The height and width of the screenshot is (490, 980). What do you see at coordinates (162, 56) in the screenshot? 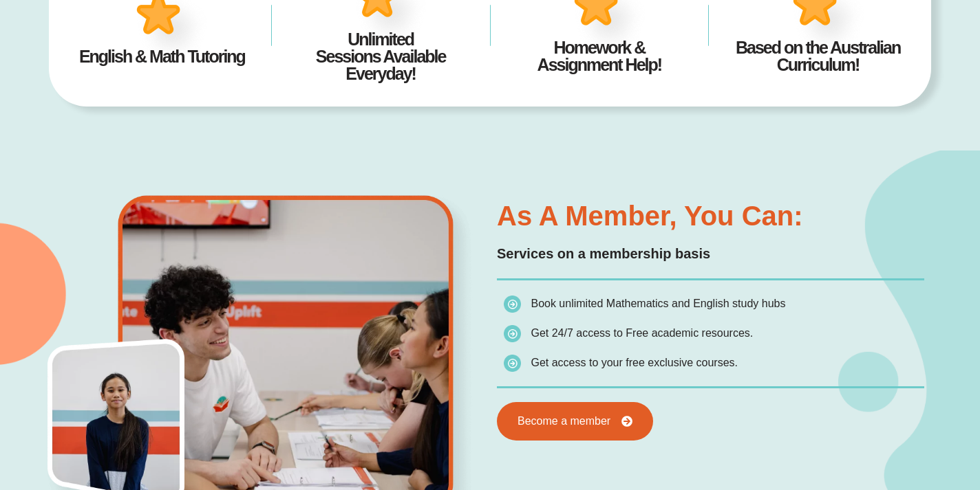
I see `h4: English & Math Tutoring` at bounding box center [162, 56].